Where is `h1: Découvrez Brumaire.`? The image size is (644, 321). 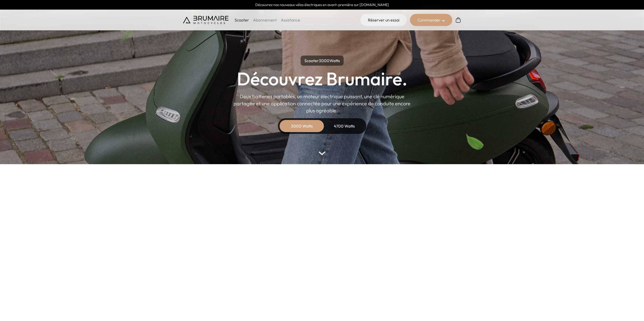
h1: Découvrez Brumaire. is located at coordinates (322, 79).